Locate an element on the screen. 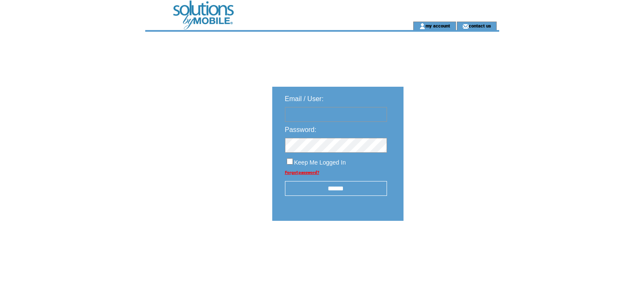 This screenshot has height=294, width=644. span: Password: is located at coordinates (301, 129).